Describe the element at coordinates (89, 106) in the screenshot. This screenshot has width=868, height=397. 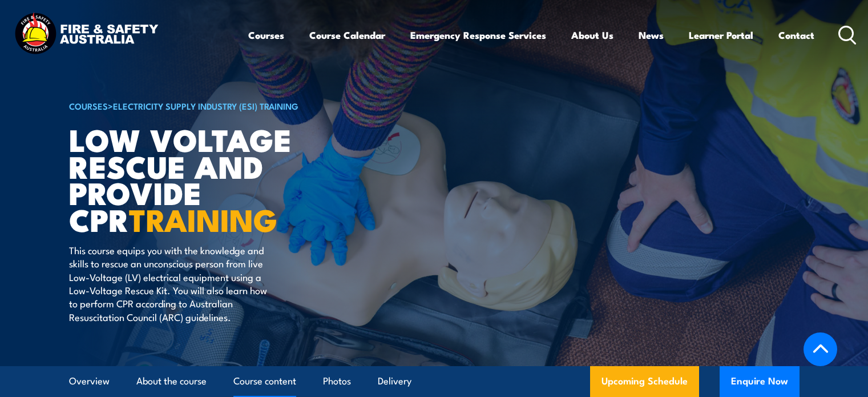
I see `a: COURSES` at that location.